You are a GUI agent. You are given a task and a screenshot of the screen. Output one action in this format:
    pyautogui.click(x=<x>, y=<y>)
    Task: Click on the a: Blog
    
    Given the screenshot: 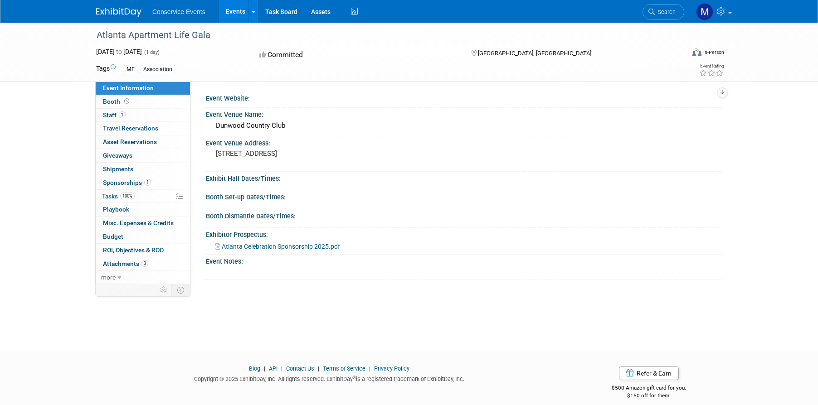 What is the action you would take?
    pyautogui.click(x=254, y=369)
    